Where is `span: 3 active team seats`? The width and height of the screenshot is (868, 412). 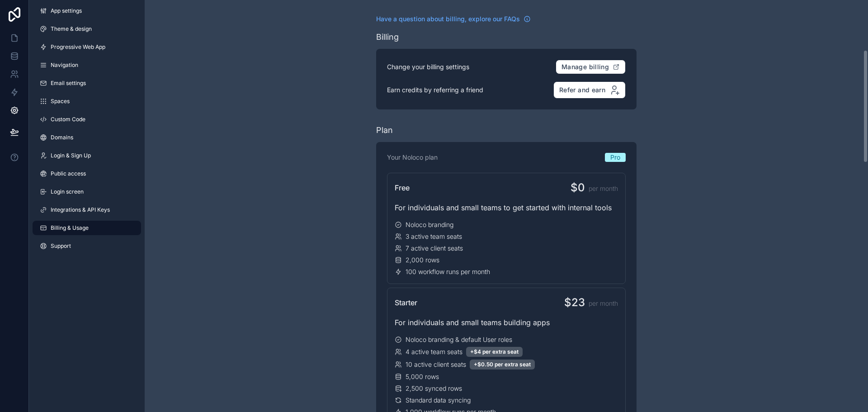
span: 3 active team seats is located at coordinates (434, 236).